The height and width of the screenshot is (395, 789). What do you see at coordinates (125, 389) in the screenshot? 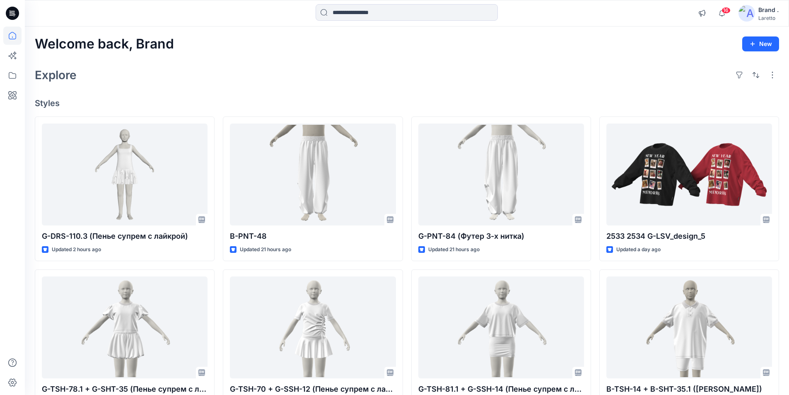
I see `p: G-TSH-78.1 + G-SHT-35 (Пенье супрем с лайкрой)` at bounding box center [125, 389].